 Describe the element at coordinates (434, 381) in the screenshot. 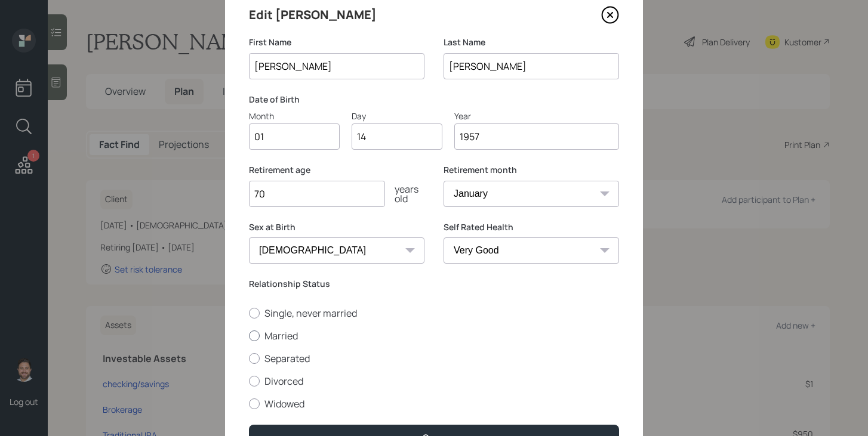

I see `label: Divorced` at that location.